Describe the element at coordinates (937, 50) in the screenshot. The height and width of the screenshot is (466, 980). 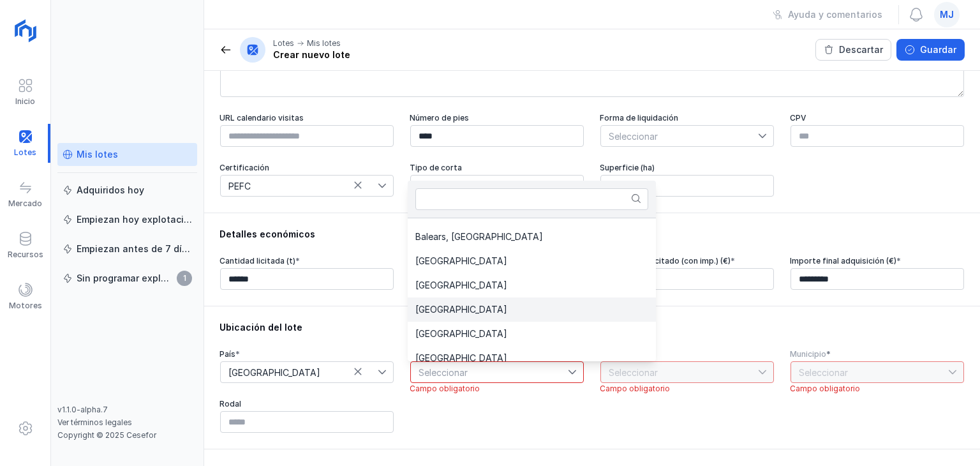
I see `div: Guardar` at that location.